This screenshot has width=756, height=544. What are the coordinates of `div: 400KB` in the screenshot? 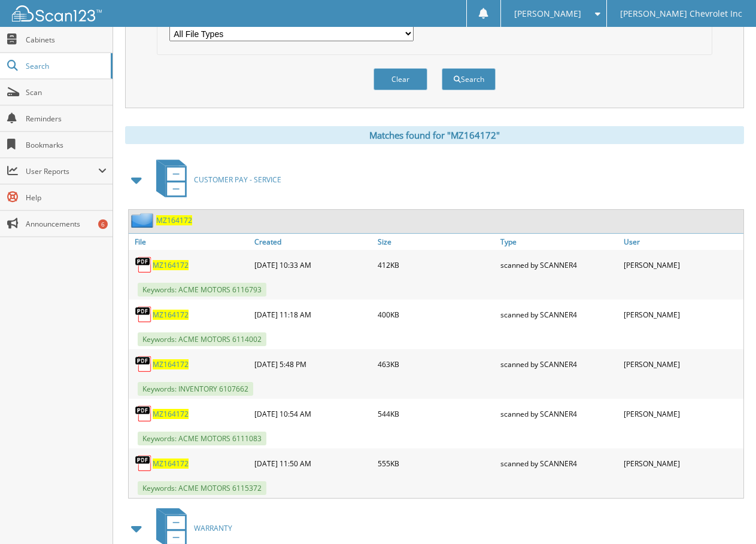 It's located at (436, 315).